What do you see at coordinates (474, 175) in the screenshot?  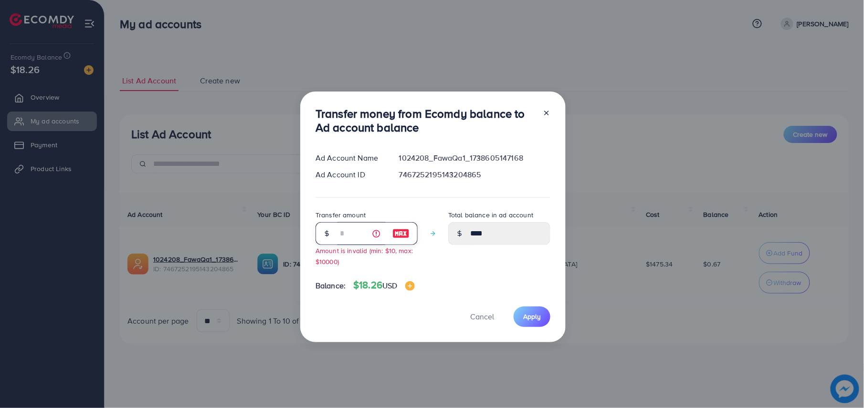 I see `div: 7467252195143204865` at bounding box center [474, 175].